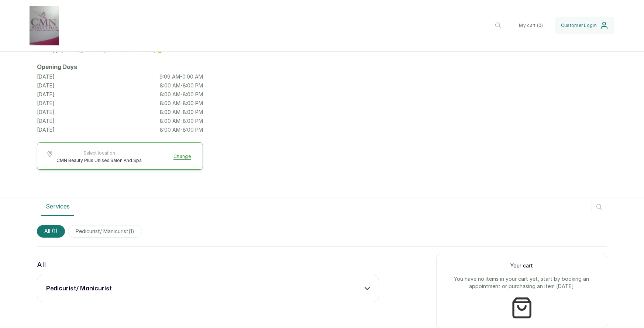  I want to click on p: 9:09 AM - 0:00 AM, so click(181, 77).